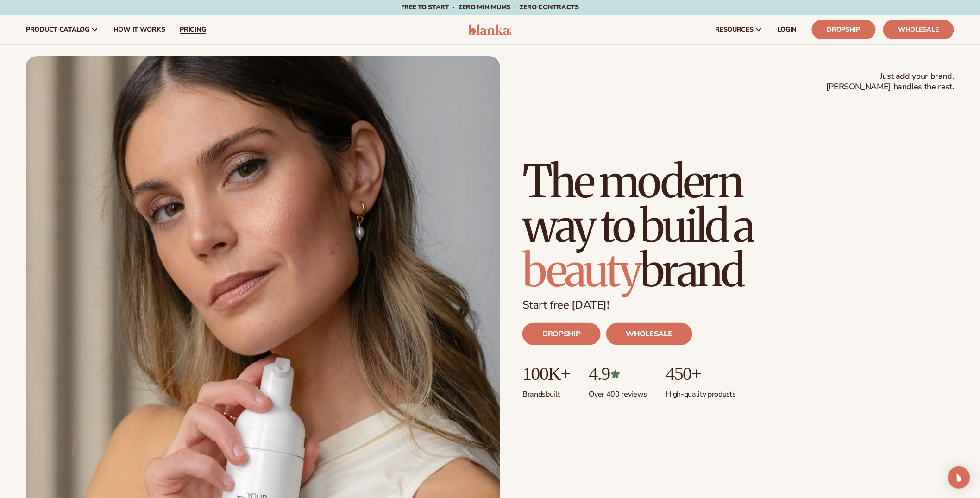  What do you see at coordinates (581, 270) in the screenshot?
I see `span: beauty` at bounding box center [581, 270].